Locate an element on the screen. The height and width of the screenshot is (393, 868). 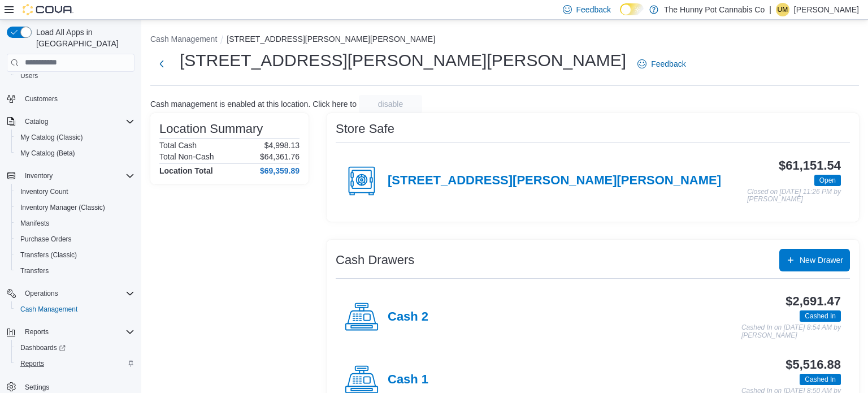
span: Users is located at coordinates (29, 76).